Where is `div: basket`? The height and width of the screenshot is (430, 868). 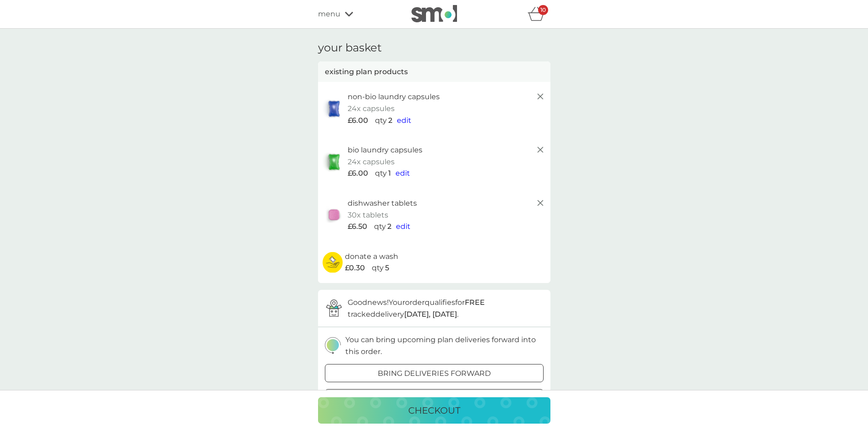 div: basket is located at coordinates (539, 14).